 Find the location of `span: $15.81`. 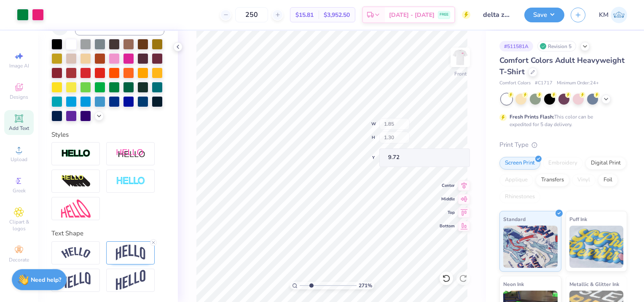

span: $15.81 is located at coordinates (304, 15).